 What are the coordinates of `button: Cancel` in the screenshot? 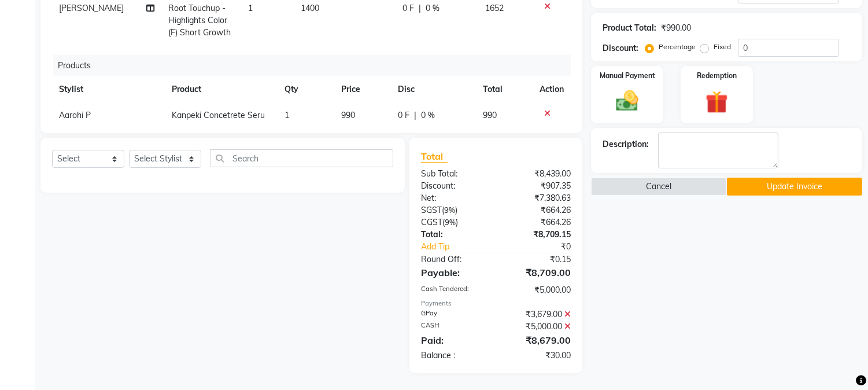 It's located at (659, 186).